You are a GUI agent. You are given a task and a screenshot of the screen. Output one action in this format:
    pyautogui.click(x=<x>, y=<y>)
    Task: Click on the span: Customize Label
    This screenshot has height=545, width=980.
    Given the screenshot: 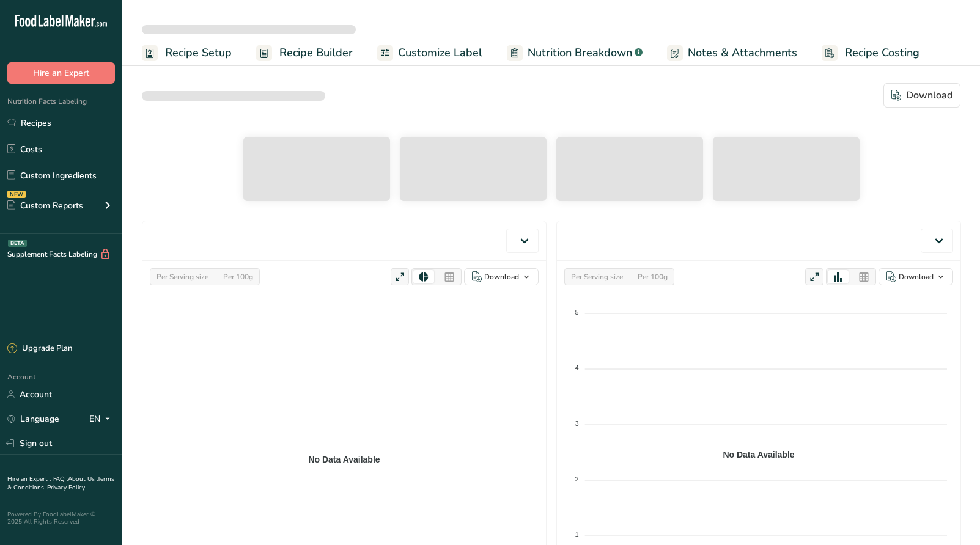 What is the action you would take?
    pyautogui.click(x=440, y=52)
    